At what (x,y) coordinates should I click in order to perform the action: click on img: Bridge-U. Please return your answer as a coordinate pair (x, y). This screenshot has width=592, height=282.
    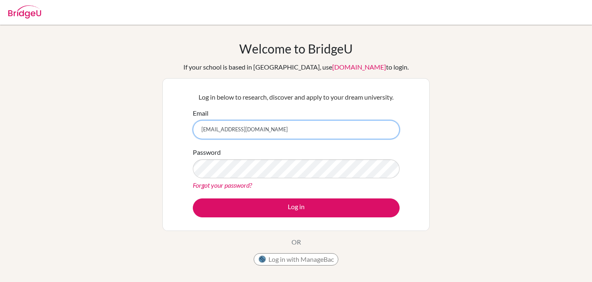
    Looking at the image, I should click on (25, 12).